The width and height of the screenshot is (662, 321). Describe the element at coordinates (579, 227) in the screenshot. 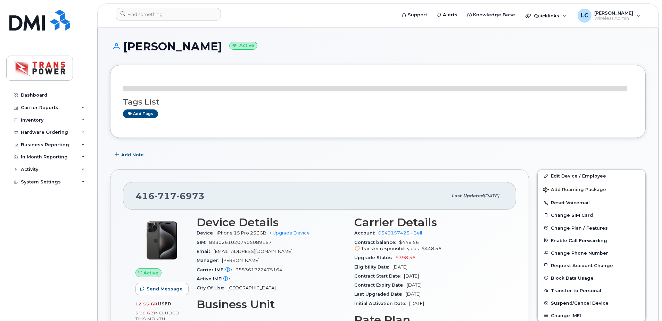

I see `span: Change Plan / Features` at that location.